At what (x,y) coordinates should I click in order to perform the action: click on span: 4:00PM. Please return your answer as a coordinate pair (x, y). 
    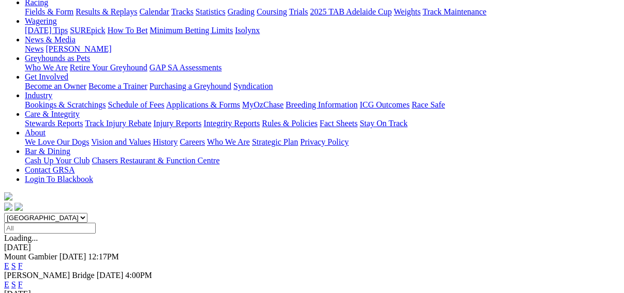
    Looking at the image, I should click on (139, 275).